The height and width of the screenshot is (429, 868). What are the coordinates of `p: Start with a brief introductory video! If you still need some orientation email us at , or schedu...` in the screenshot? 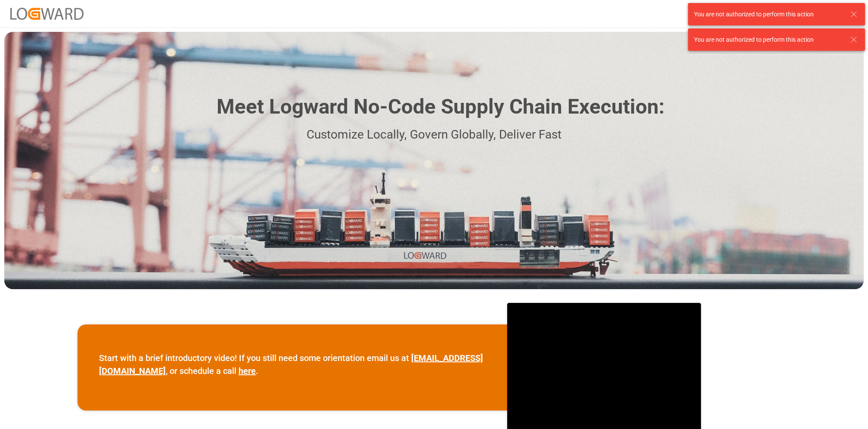 It's located at (292, 364).